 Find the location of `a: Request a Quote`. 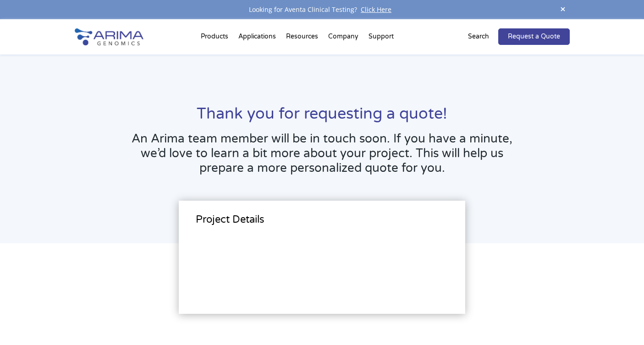

a: Request a Quote is located at coordinates (534, 37).